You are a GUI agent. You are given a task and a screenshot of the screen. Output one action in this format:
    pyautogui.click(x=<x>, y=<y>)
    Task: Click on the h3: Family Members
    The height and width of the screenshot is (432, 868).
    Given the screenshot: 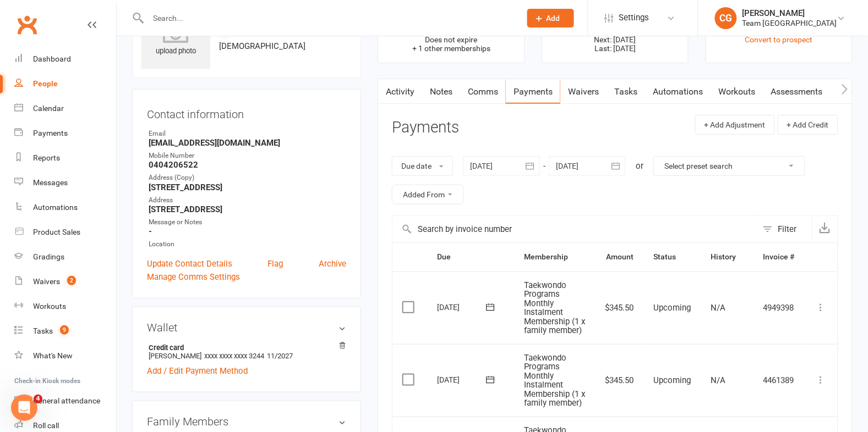 What is the action you would take?
    pyautogui.click(x=246, y=422)
    